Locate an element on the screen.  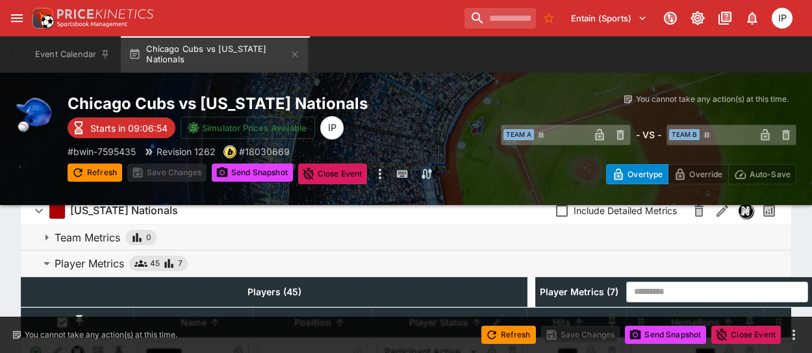
th: Players (45) is located at coordinates (274, 292).